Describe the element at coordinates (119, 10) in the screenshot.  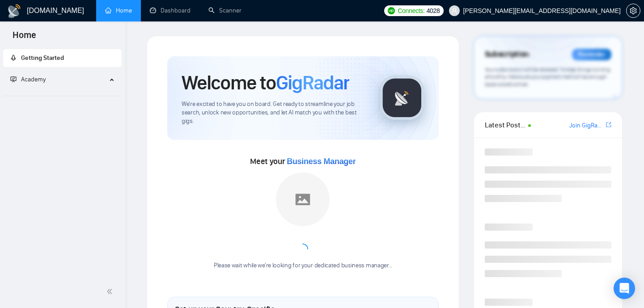
I see `a: homeHome` at that location.